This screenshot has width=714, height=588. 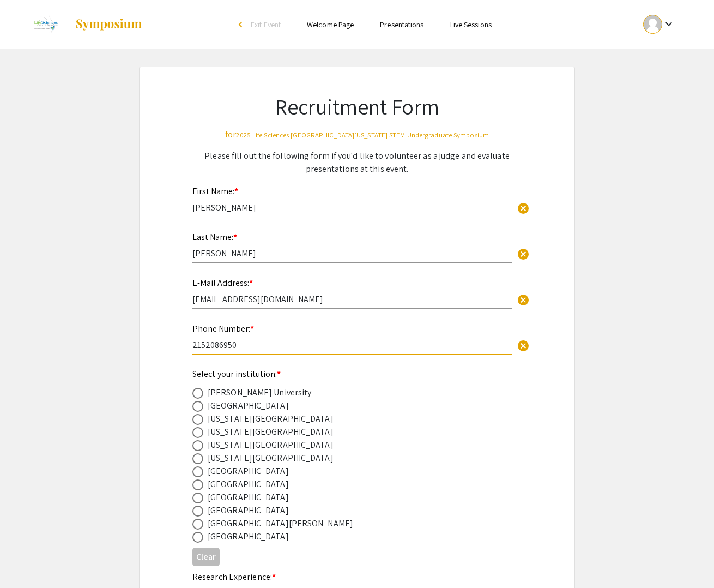 I want to click on img: Symposium by ForagerOne, so click(x=109, y=25).